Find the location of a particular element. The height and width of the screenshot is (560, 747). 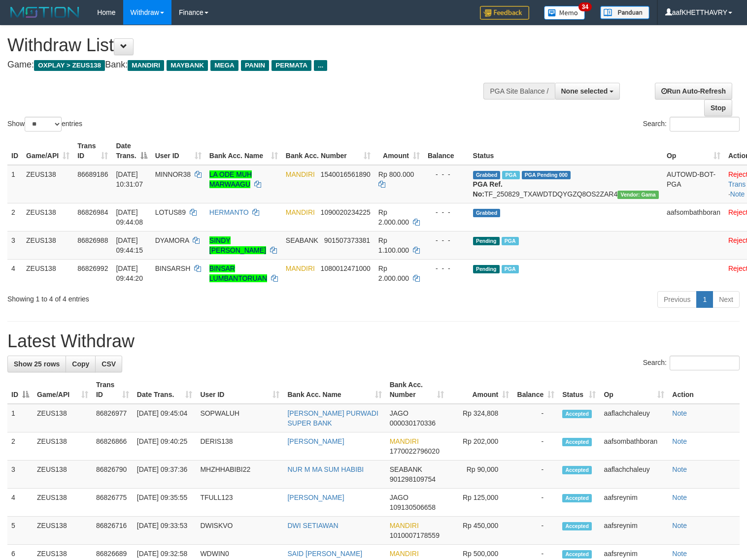

span: Rp 800.000 is located at coordinates (396, 174).